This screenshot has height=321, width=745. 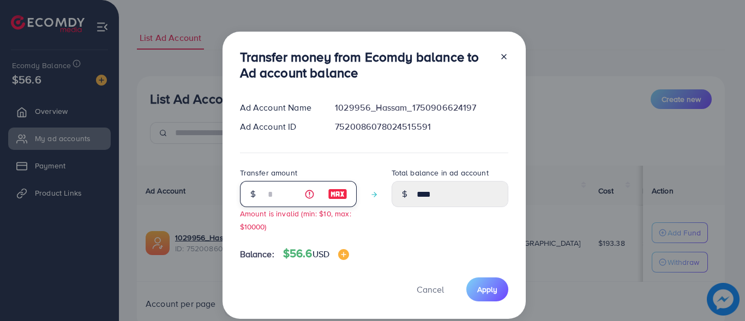 I want to click on span: Apply, so click(x=487, y=290).